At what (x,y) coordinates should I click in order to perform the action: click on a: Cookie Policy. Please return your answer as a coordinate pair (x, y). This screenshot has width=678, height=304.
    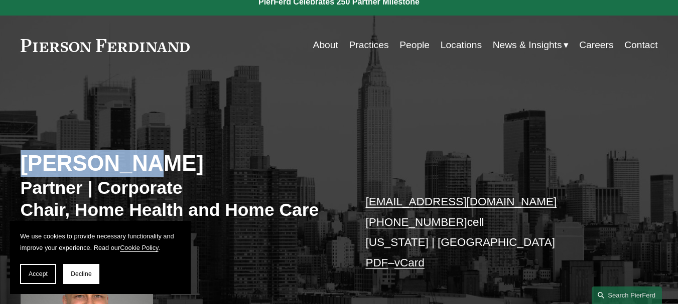
    Looking at the image, I should click on (139, 248).